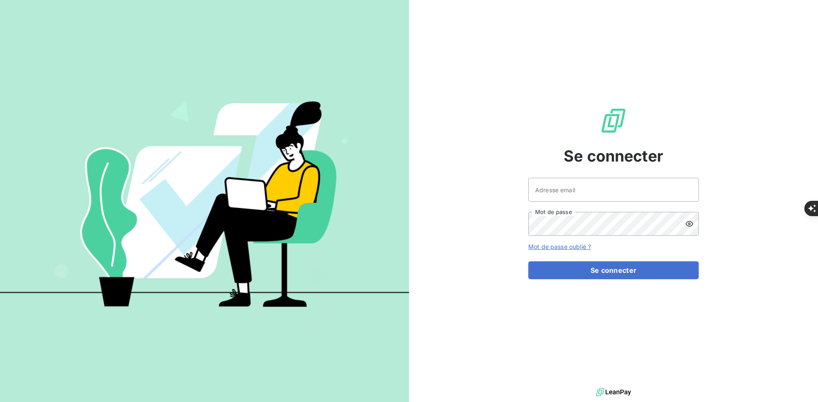 The width and height of the screenshot is (818, 402). What do you see at coordinates (613, 156) in the screenshot?
I see `span: Se connecter` at bounding box center [613, 156].